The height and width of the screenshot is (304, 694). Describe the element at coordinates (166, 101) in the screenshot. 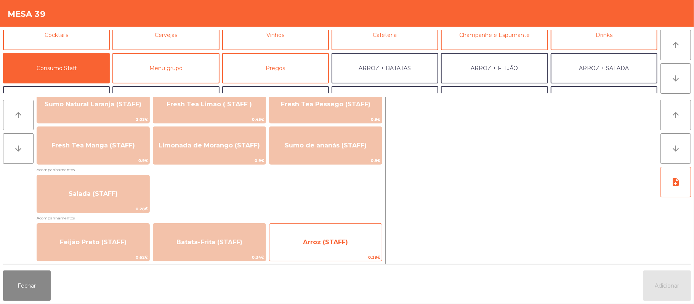

I see `button: BATATA + FEIJÃO` at that location.